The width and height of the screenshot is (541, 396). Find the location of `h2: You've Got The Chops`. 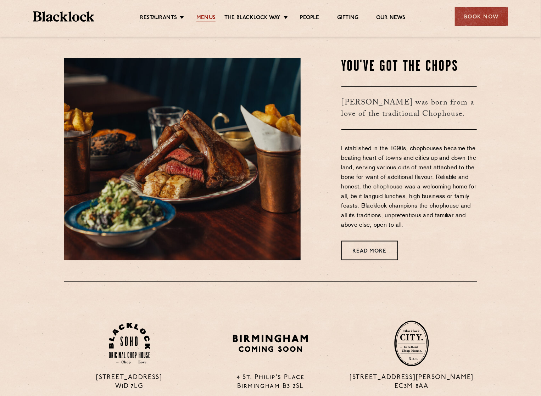

h2: You've Got The Chops is located at coordinates (409, 67).